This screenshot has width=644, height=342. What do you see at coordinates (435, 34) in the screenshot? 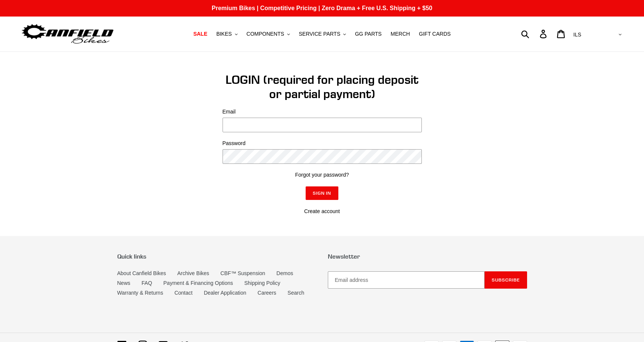
I see `a: GIFT CARDS` at bounding box center [435, 34].